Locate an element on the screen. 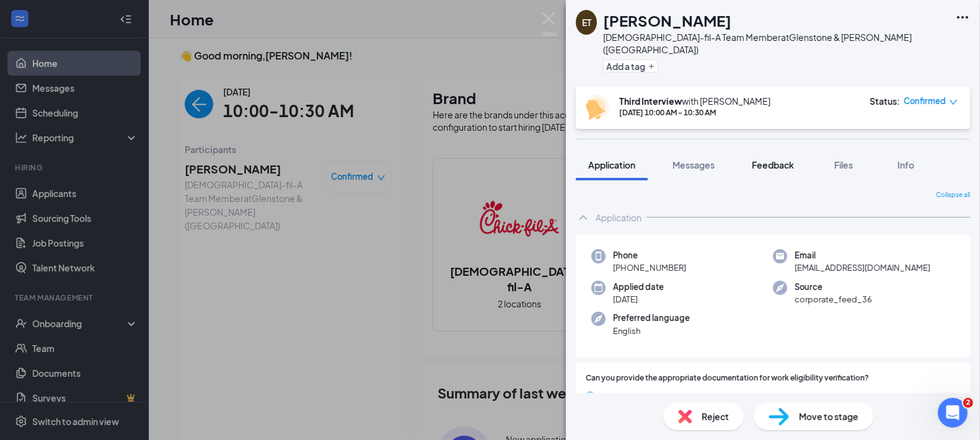  svg: Ellipses is located at coordinates (963, 17).